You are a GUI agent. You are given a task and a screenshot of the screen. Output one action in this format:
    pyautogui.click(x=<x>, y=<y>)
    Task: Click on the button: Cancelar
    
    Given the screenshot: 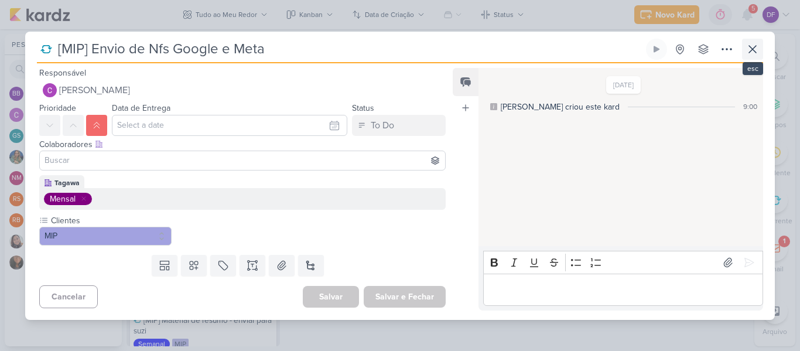 What is the action you would take?
    pyautogui.click(x=68, y=296)
    